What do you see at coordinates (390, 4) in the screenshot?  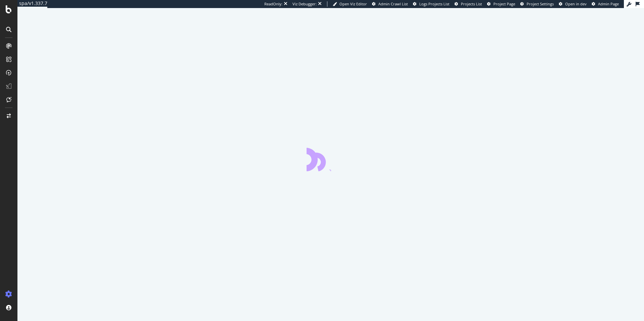 I see `a: Admin Crawl List` at bounding box center [390, 4].